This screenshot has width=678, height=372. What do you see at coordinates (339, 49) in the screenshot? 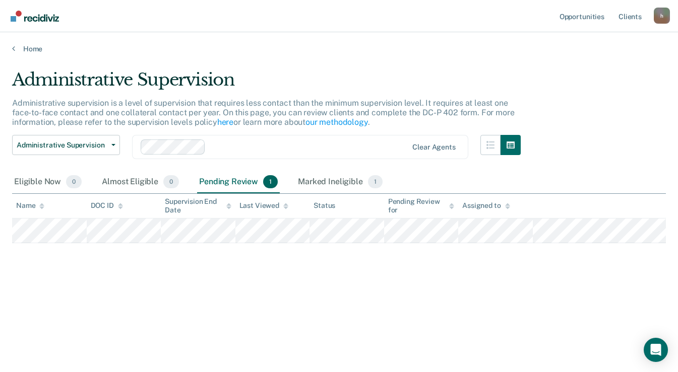
I see `a: Home` at bounding box center [339, 49].